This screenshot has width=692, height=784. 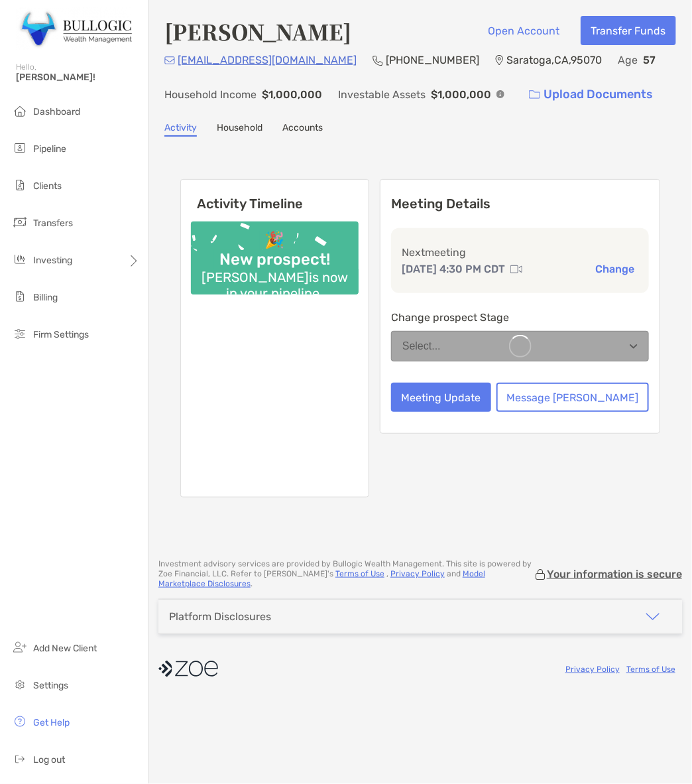 What do you see at coordinates (56, 112) in the screenshot?
I see `span: Dashboard` at bounding box center [56, 112].